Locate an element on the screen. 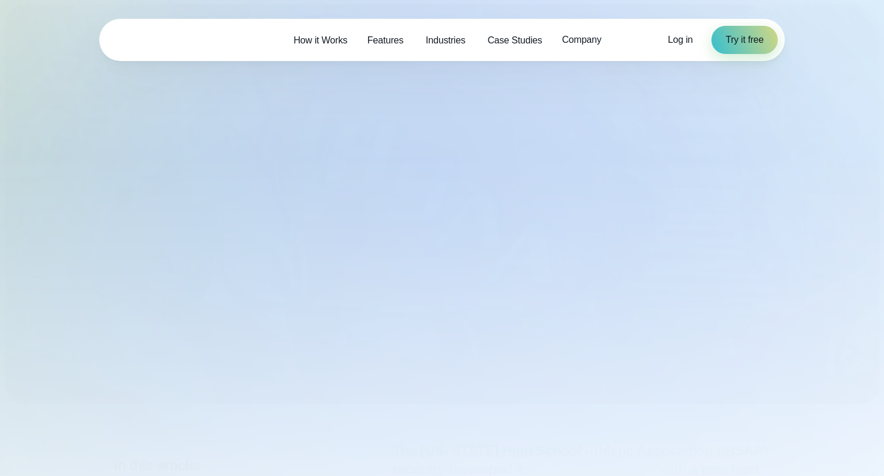 The width and height of the screenshot is (884, 476). span: Features is located at coordinates (385, 40).